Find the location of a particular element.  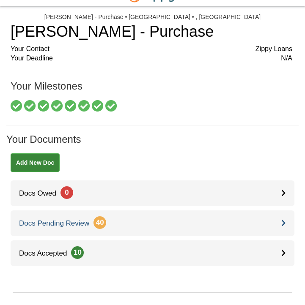

a: Docs Accepted10 is located at coordinates (152, 253).